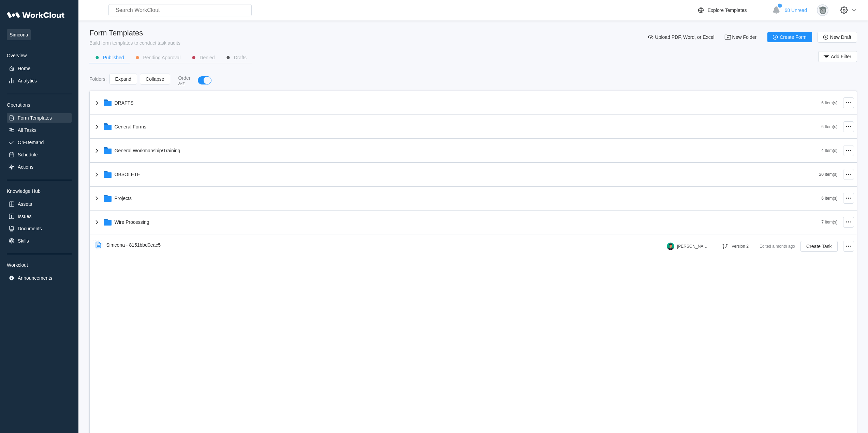 The width and height of the screenshot is (868, 433). What do you see at coordinates (19, 35) in the screenshot?
I see `span: Simcona` at bounding box center [19, 35].